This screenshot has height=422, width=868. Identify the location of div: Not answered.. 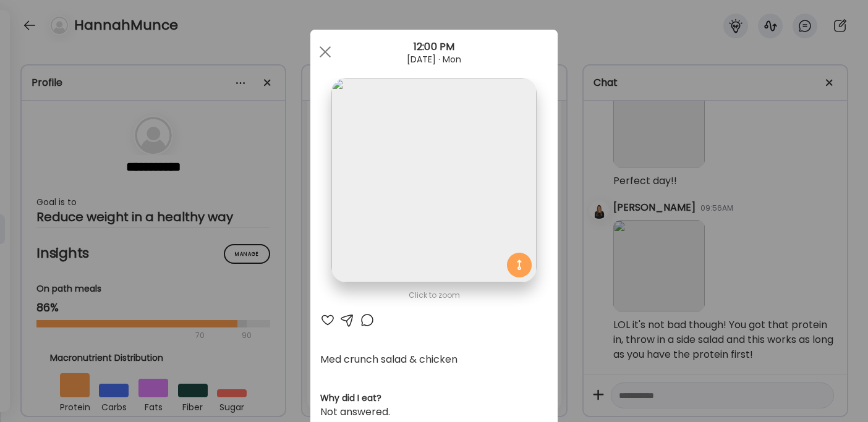
(434, 413).